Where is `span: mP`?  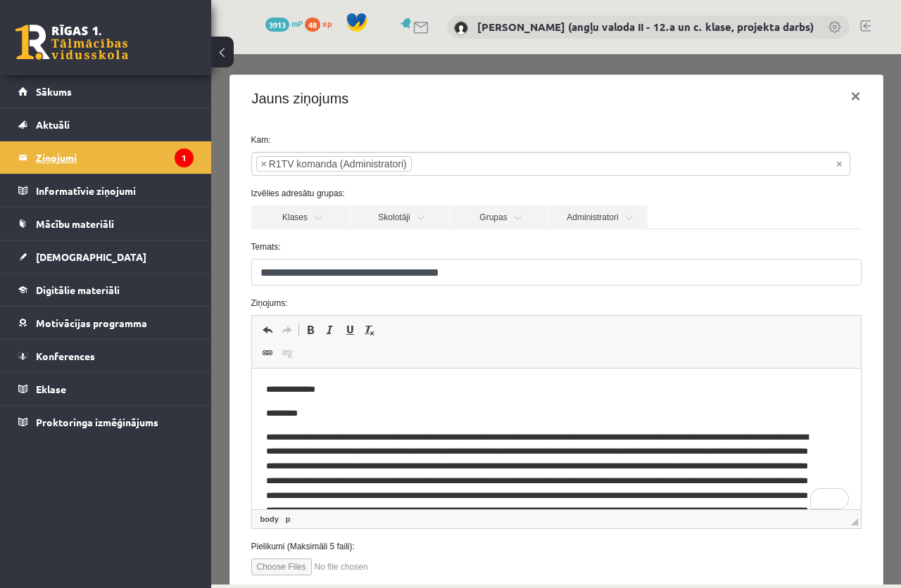
span: mP is located at coordinates (297, 23).